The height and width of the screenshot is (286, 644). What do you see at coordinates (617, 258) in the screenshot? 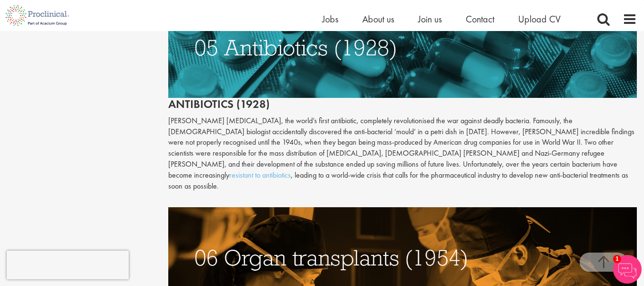
I see `span: 1` at bounding box center [617, 258].